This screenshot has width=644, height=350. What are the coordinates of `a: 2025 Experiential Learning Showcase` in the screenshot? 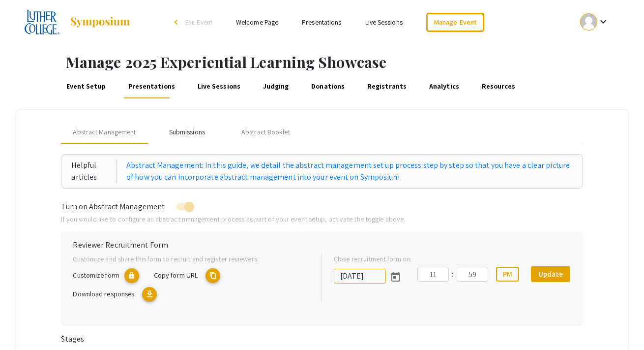 It's located at (78, 22).